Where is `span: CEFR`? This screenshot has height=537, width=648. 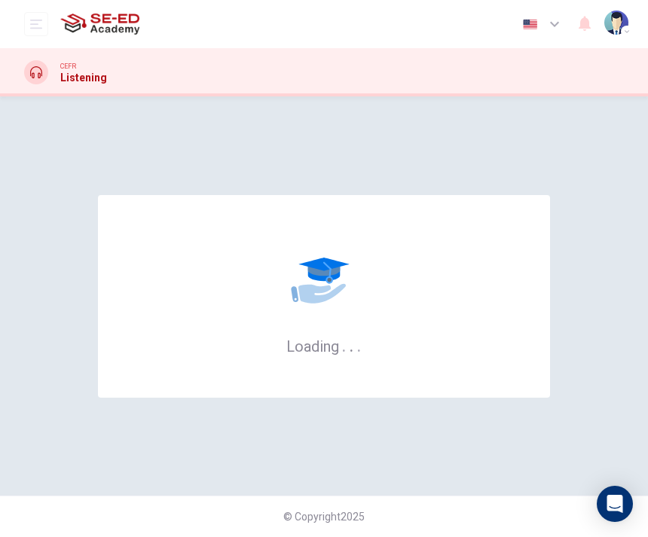 span: CEFR is located at coordinates (68, 66).